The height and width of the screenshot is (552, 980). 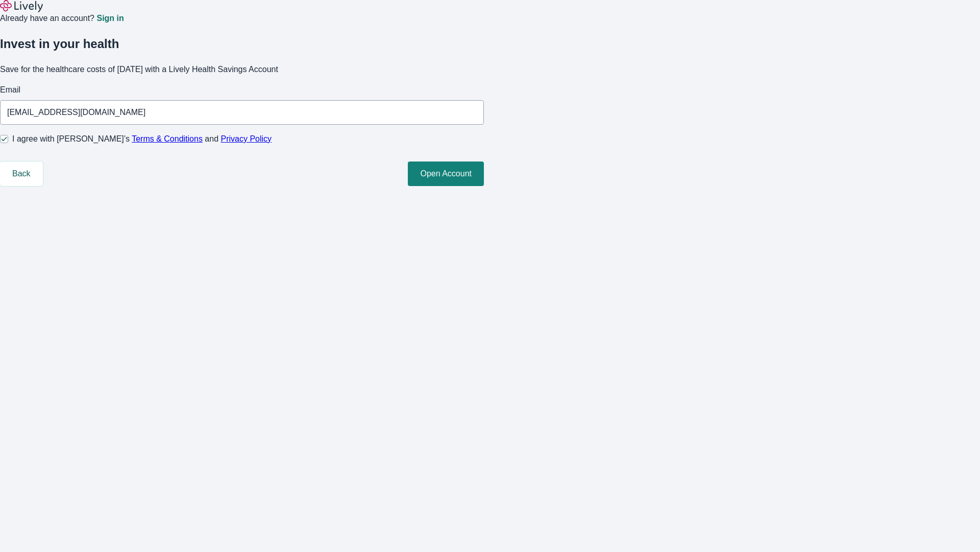 What do you see at coordinates (110, 19) in the screenshot?
I see `div: Sign in` at bounding box center [110, 19].